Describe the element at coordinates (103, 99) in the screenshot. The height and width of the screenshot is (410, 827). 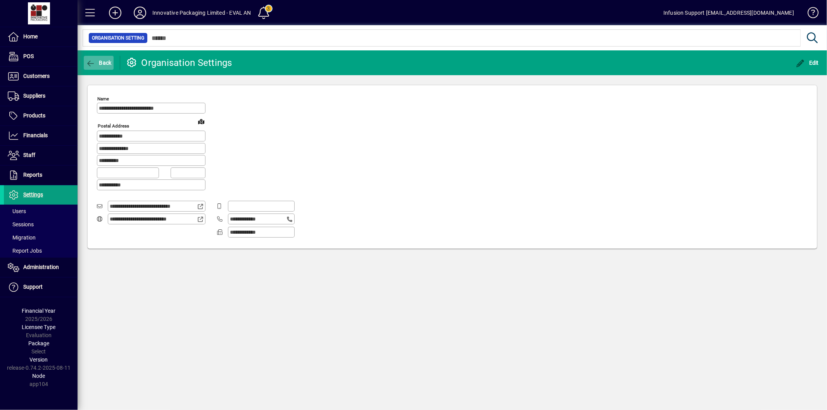
I see `mat-label: Name` at that location.